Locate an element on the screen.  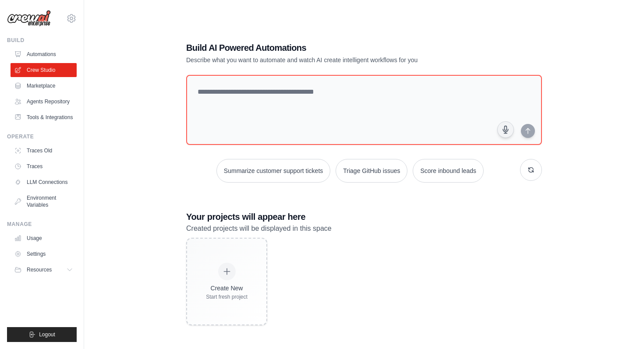
img: Logo is located at coordinates (29, 18).